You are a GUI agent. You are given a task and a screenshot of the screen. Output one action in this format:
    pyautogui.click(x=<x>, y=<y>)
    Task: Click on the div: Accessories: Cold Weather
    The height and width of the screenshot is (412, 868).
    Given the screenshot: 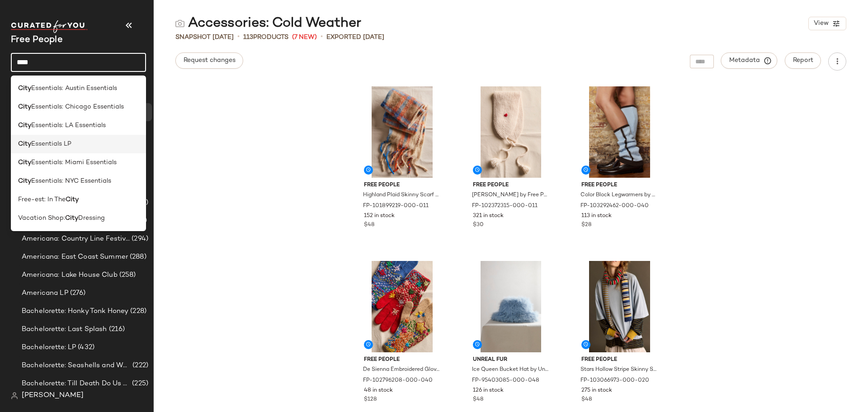 What is the action you would take?
    pyautogui.click(x=268, y=24)
    